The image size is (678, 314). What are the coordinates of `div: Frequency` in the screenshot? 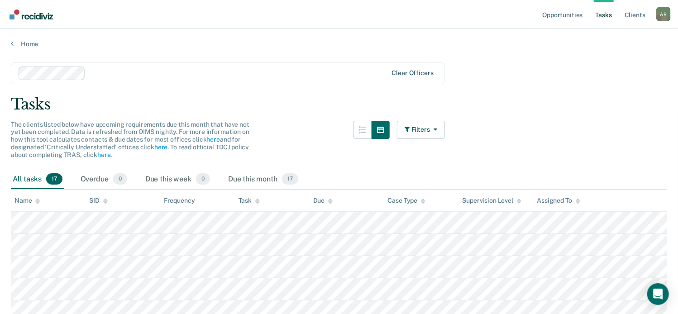 It's located at (179, 200).